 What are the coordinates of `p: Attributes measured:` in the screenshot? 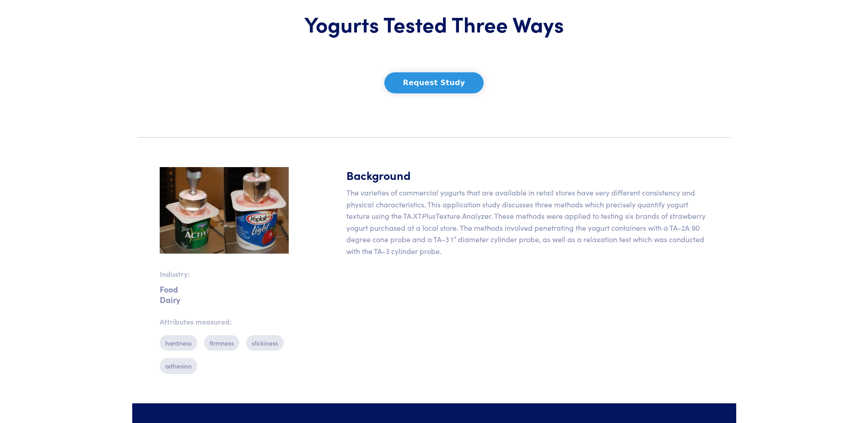 It's located at (224, 322).